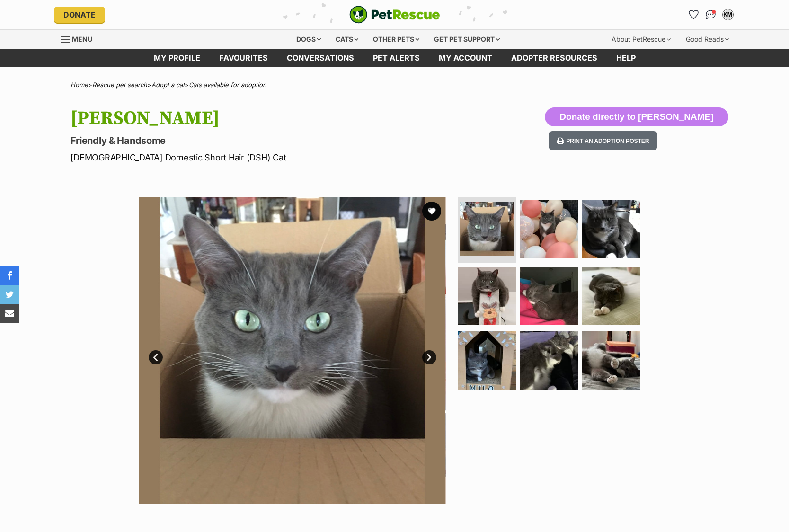 The height and width of the screenshot is (532, 789). What do you see at coordinates (80, 15) in the screenshot?
I see `a: Donate` at bounding box center [80, 15].